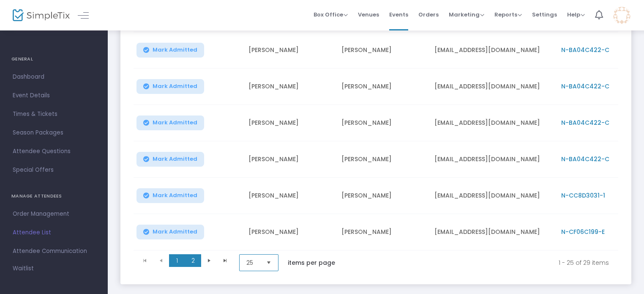  Describe the element at coordinates (54, 214) in the screenshot. I see `span: Order Management` at that location.